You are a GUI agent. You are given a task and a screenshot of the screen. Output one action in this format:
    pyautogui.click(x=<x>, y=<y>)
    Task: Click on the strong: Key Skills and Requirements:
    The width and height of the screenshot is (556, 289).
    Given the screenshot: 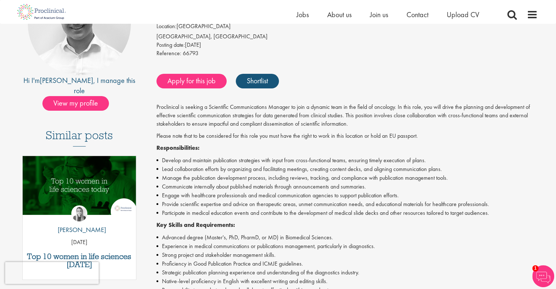 What is the action you would take?
    pyautogui.click(x=196, y=225)
    